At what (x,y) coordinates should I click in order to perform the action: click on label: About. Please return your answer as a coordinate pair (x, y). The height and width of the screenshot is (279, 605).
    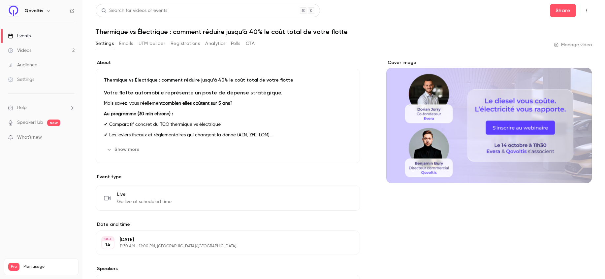
    Looking at the image, I should click on (228, 63).